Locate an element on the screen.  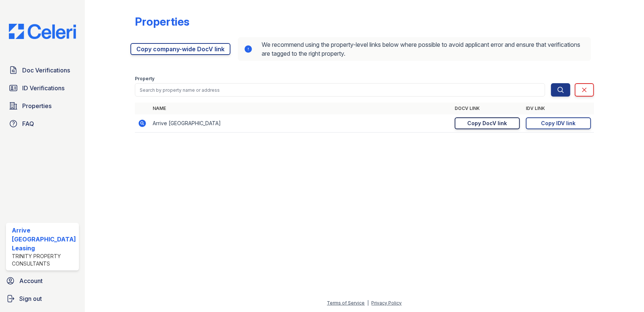
a: ID Verifications is located at coordinates (42, 88).